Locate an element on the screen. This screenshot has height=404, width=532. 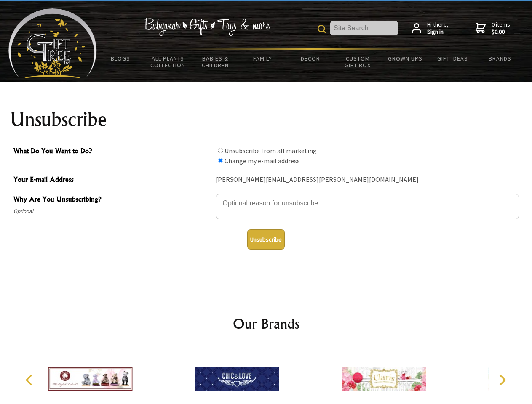
a: All Plants Collection is located at coordinates (168, 62).